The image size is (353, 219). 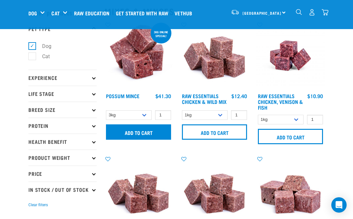 What do you see at coordinates (63, 125) in the screenshot?
I see `p: Protein` at bounding box center [63, 125].